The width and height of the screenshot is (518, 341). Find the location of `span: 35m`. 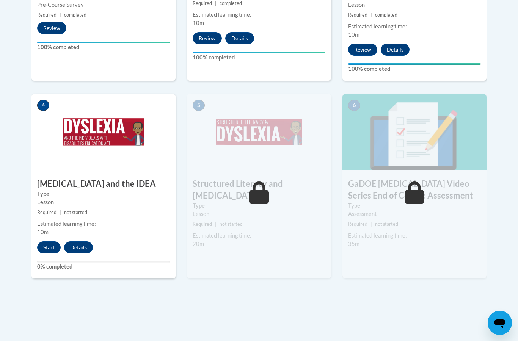

span: 35m is located at coordinates (354, 244).